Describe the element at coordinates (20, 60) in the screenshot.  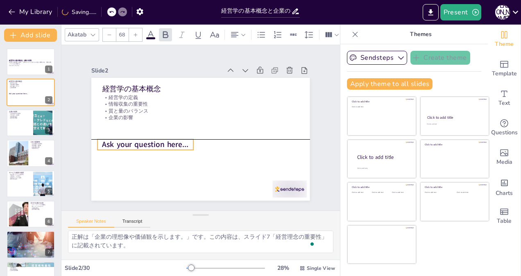
I see `strong: 経営学の基本概念と企業の役割` at that location.